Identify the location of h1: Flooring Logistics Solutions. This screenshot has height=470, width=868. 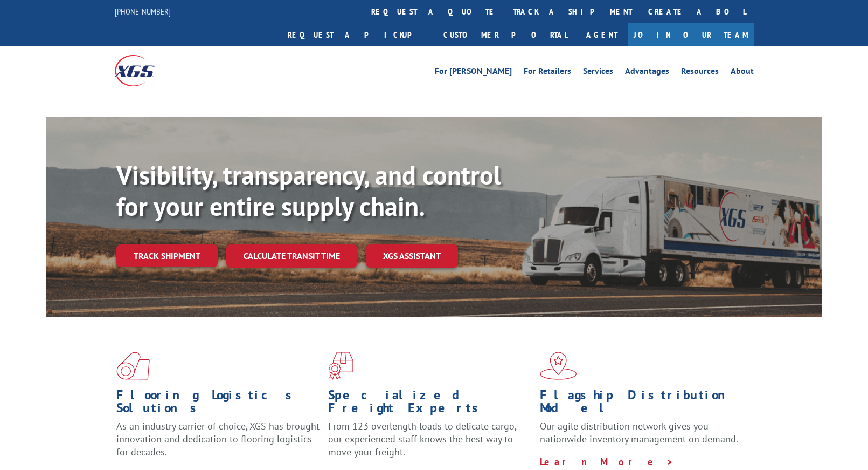
(218, 404).